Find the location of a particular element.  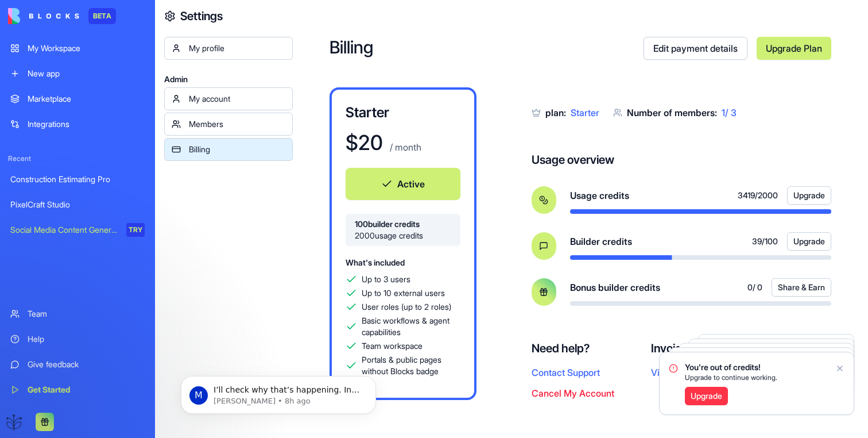

h4: Settings is located at coordinates (201, 16).